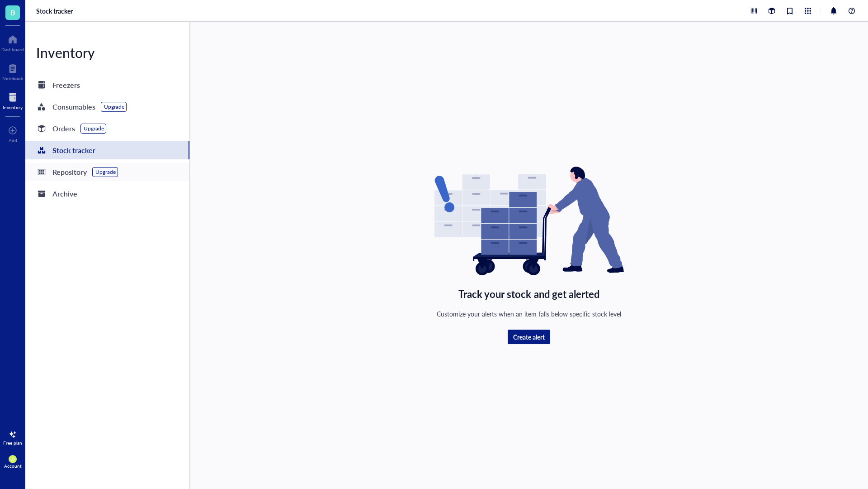  I want to click on a: Dashboard, so click(12, 42).